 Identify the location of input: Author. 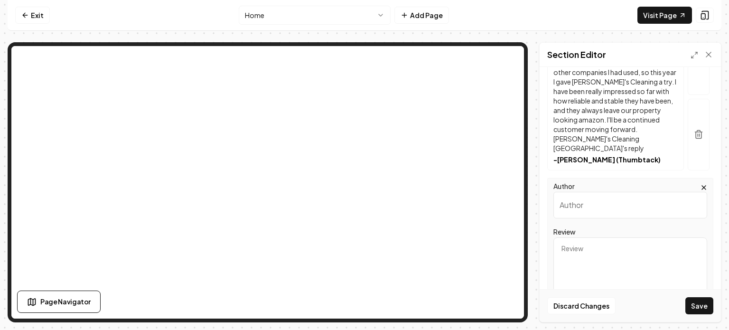
(630, 205).